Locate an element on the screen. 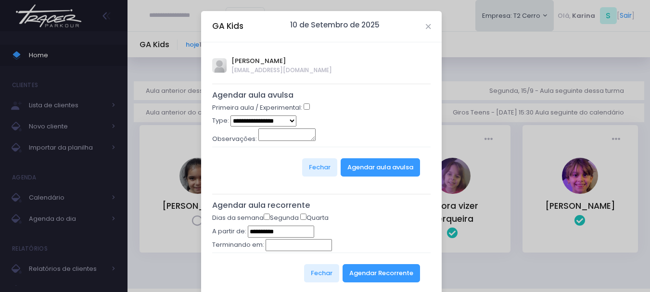 This screenshot has width=650, height=292. label: Segunda is located at coordinates (281, 218).